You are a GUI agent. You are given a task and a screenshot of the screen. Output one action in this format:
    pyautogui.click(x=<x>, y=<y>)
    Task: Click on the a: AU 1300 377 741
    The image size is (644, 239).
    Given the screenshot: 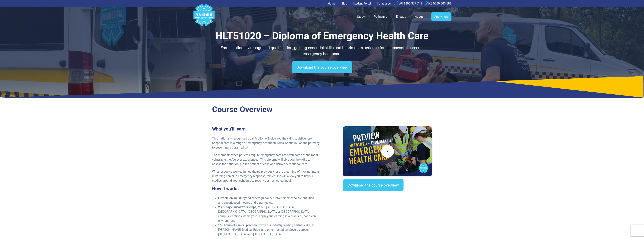 What is the action you would take?
    pyautogui.click(x=409, y=3)
    